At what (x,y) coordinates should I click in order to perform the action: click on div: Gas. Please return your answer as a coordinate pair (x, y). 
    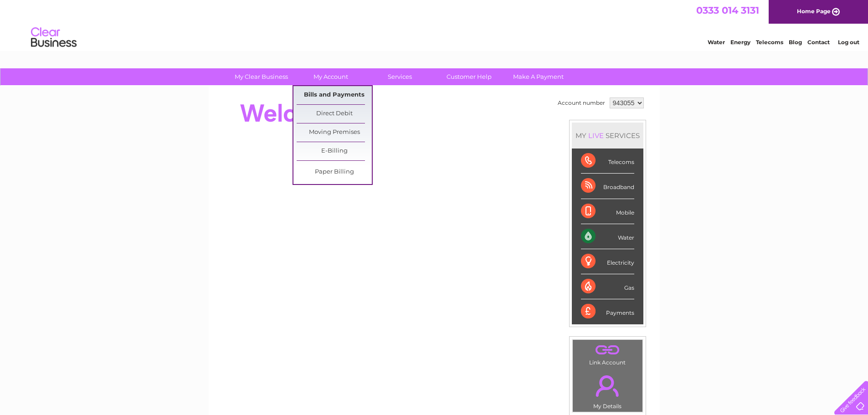
    Looking at the image, I should click on (607, 286).